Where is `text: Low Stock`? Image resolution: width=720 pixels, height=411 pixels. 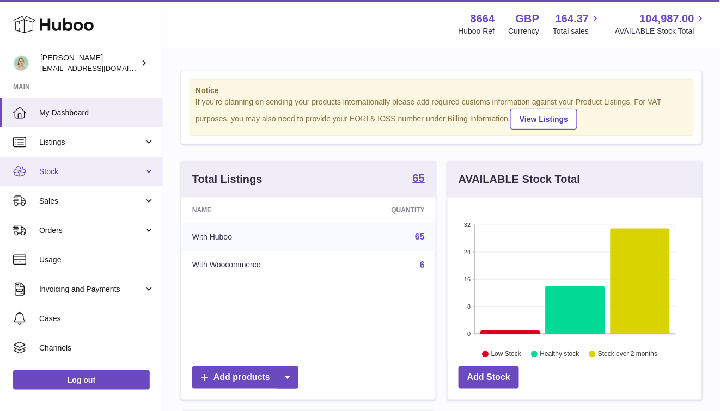
text: Low Stock is located at coordinates (507, 354).